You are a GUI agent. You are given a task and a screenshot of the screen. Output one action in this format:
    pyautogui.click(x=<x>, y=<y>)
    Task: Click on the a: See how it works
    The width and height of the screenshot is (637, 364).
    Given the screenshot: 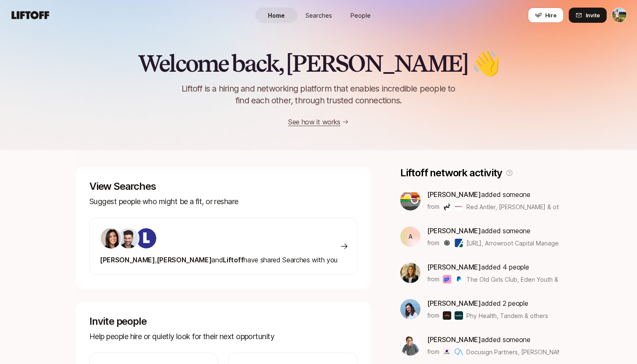 What is the action you would take?
    pyautogui.click(x=315, y=122)
    